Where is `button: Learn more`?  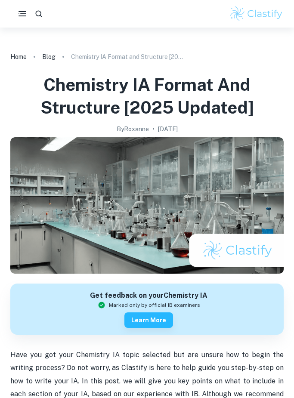
button: Learn more is located at coordinates (148, 320).